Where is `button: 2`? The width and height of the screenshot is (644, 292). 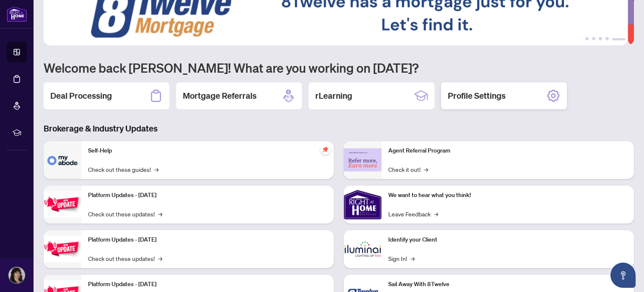
button: 2 is located at coordinates (594, 39).